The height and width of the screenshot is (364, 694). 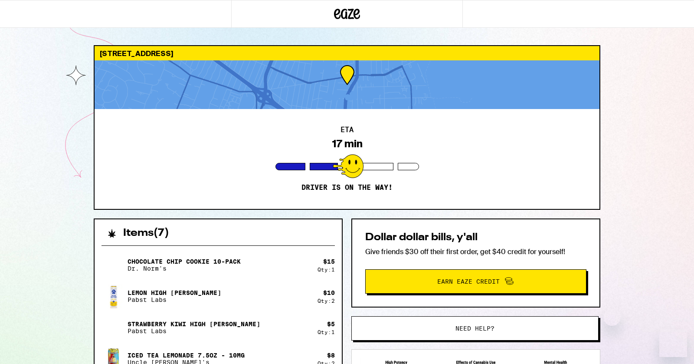 I want to click on div: $ 8, so click(x=331, y=355).